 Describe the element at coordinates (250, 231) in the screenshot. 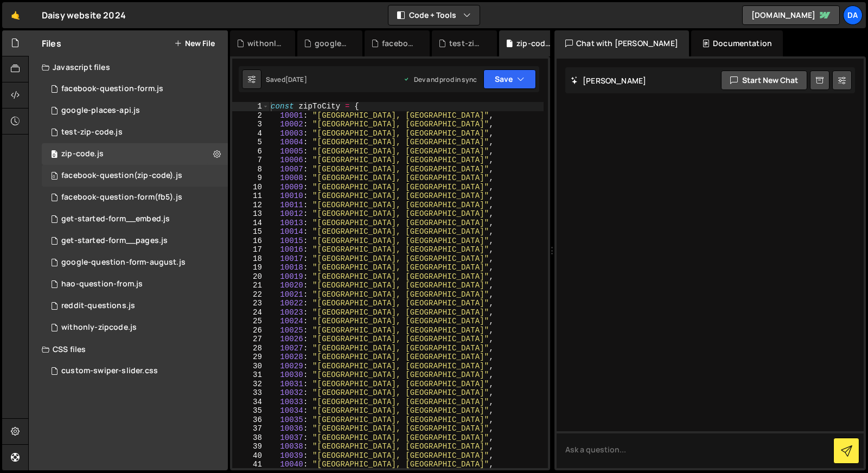

I see `div: 15` at that location.